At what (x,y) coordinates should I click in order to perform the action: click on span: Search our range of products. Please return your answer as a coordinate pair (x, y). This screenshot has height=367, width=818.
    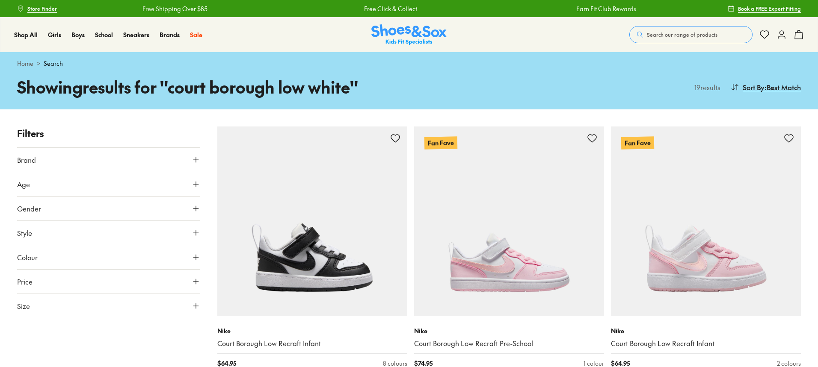
    Looking at the image, I should click on (682, 35).